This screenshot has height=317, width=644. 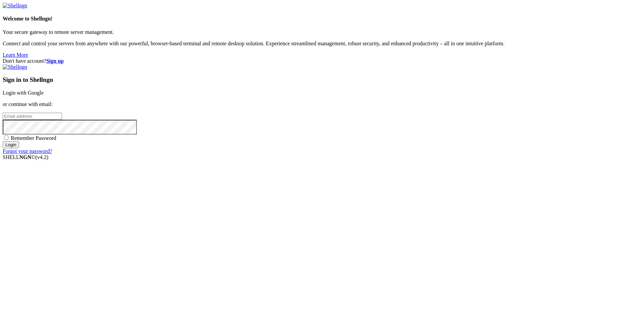 What do you see at coordinates (322, 32) in the screenshot?
I see `p: Your secure gateway to remote server management.` at bounding box center [322, 32].